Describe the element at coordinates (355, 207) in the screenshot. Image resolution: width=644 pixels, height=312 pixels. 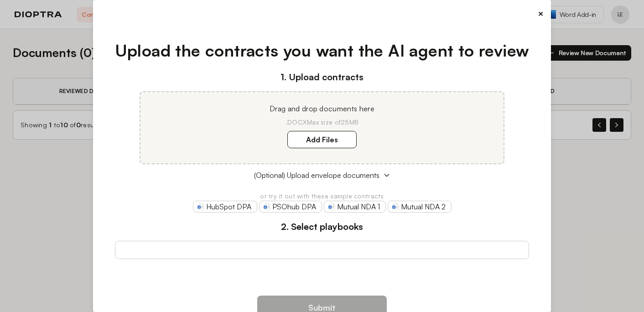
I see `a: Mutual NDA 1` at that location.